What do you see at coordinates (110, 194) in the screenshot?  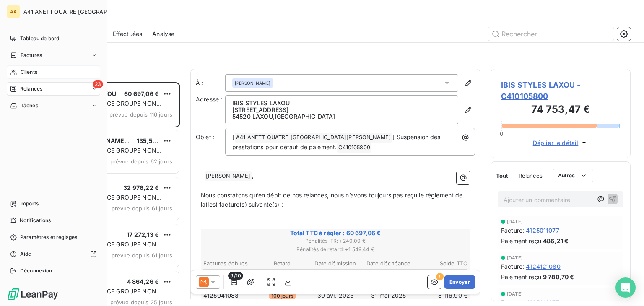 I see `div: grid` at bounding box center [110, 194].